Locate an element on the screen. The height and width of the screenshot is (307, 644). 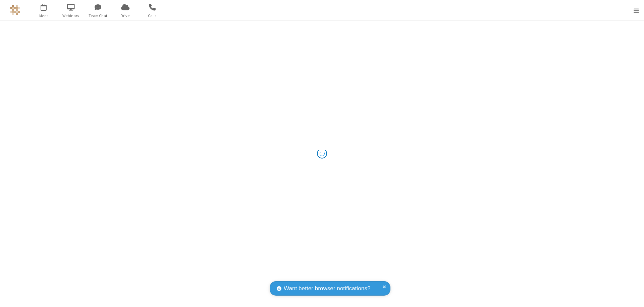
span: Meet is located at coordinates (43, 16).